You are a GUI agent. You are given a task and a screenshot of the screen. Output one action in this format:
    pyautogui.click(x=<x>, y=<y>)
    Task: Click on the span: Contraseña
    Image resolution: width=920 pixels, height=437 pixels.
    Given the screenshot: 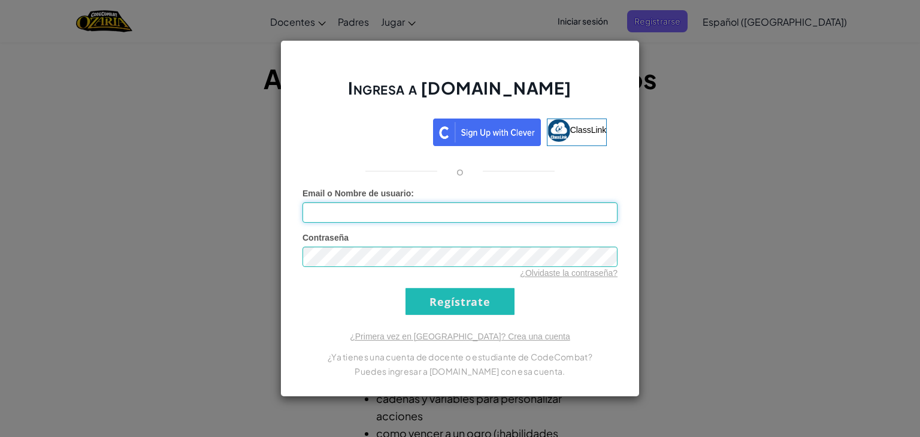 What is the action you would take?
    pyautogui.click(x=325, y=238)
    